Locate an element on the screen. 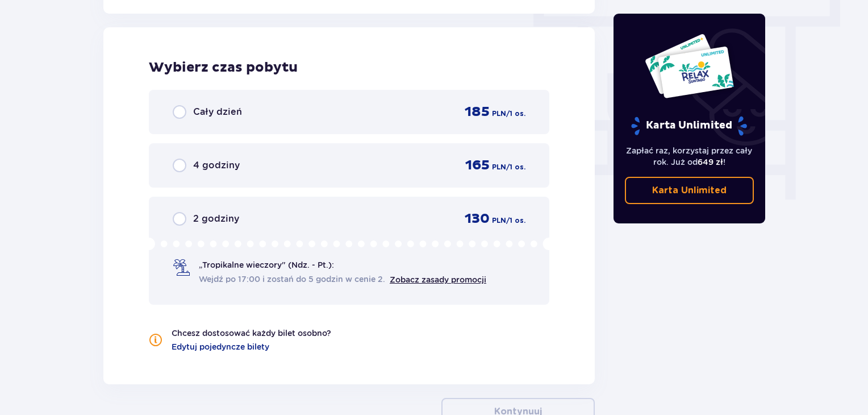 Image resolution: width=868 pixels, height=415 pixels. p: Zapłać raz, korzystaj przez cały rok. Już od ! is located at coordinates (689, 156).